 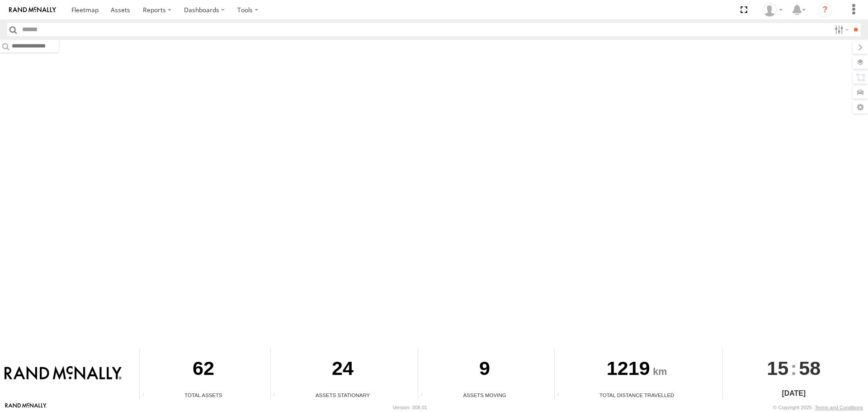 I want to click on a: Visit our Website, so click(x=25, y=408).